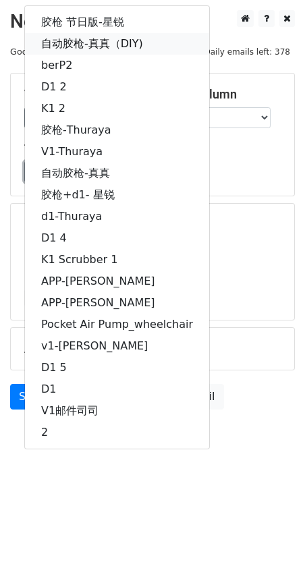 This screenshot has height=562, width=305. What do you see at coordinates (152, 22) in the screenshot?
I see `h2: New Campaign` at bounding box center [152, 22].